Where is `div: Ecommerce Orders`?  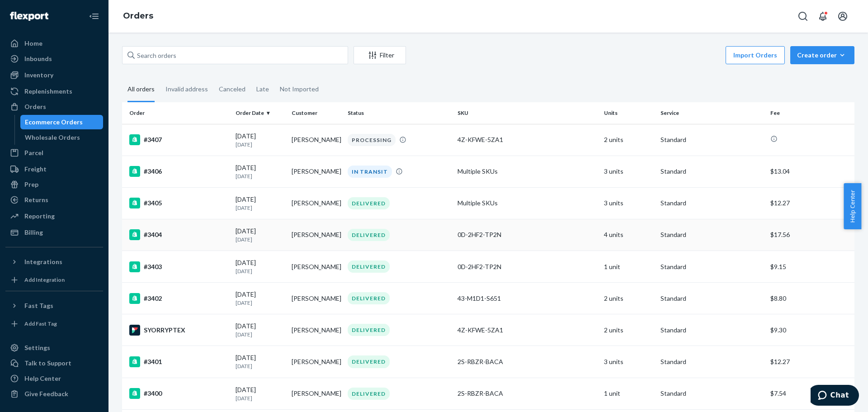
div: Ecommerce Orders is located at coordinates (54, 122).